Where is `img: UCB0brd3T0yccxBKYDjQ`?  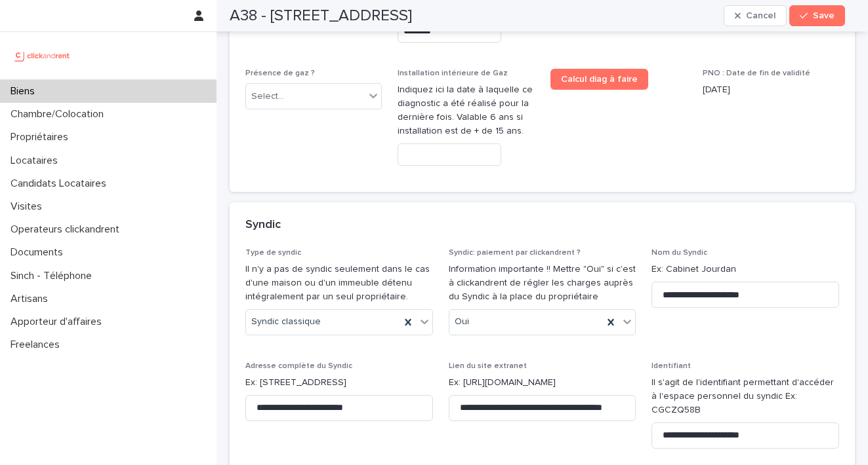
img: UCB0brd3T0yccxBKYDjQ is located at coordinates (42, 56).